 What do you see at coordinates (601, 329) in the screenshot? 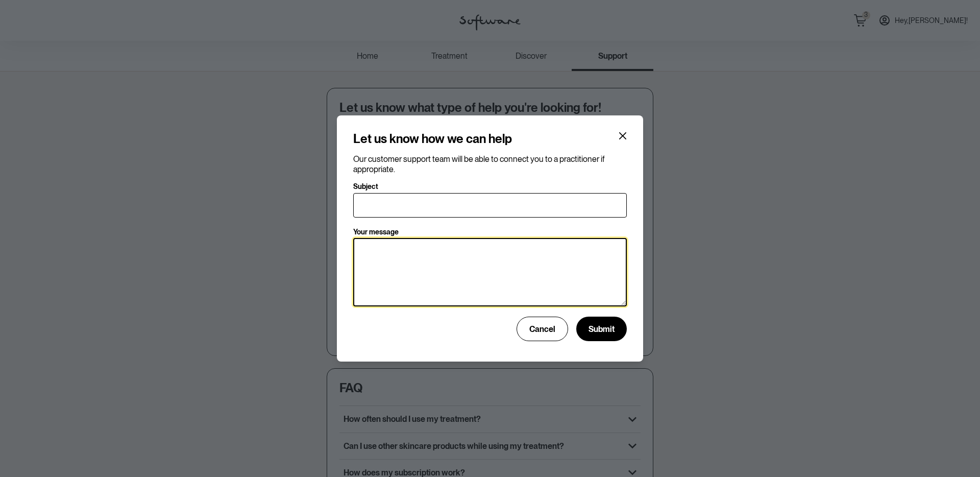
I see `span: Submit` at bounding box center [601, 329].